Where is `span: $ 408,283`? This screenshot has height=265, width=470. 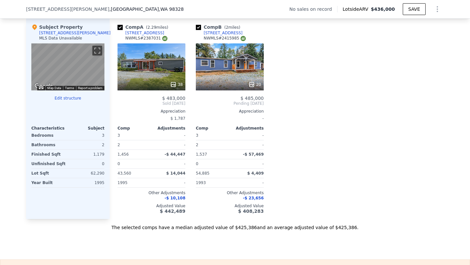
span: $ 408,283 is located at coordinates (251, 211).